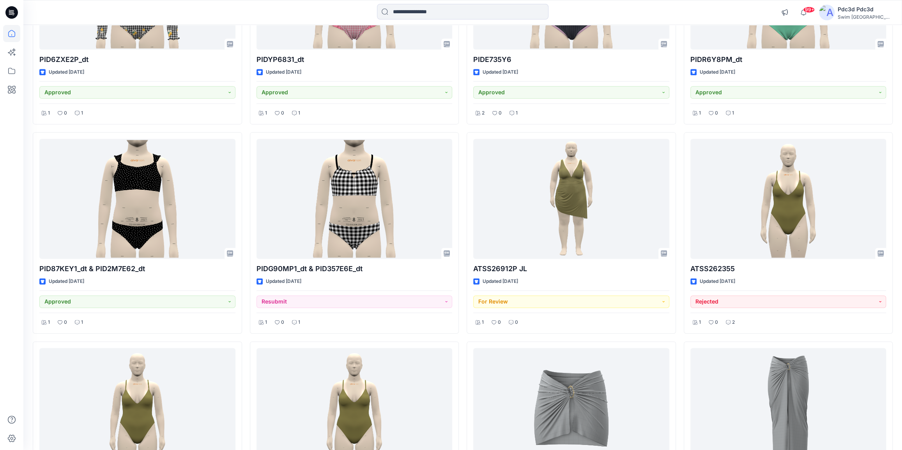 Image resolution: width=902 pixels, height=450 pixels. Describe the element at coordinates (809, 10) in the screenshot. I see `span: 99+` at that location.